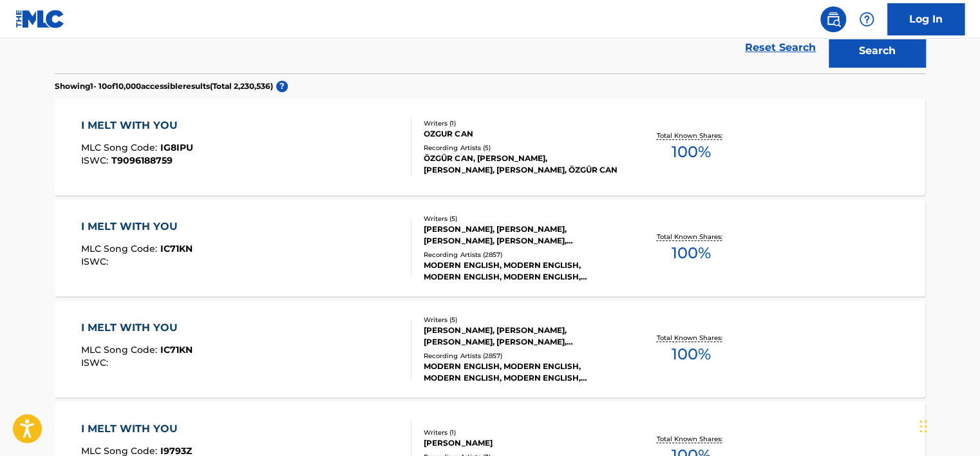 This screenshot has width=980, height=456. I want to click on div: Help, so click(867, 20).